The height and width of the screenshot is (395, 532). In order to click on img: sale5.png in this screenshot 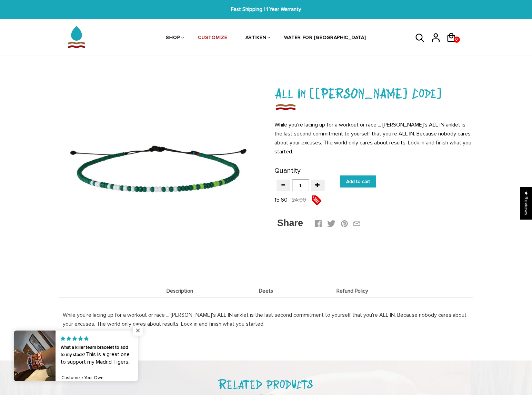, I will do `click(316, 201)`.